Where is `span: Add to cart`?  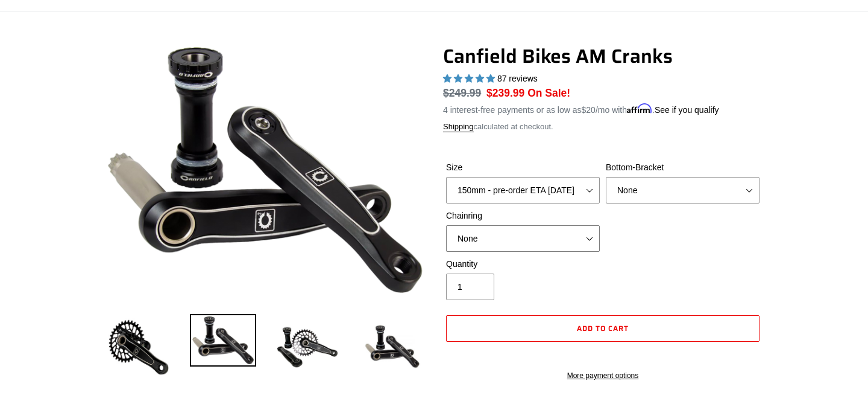 span: Add to cart is located at coordinates (602, 327).